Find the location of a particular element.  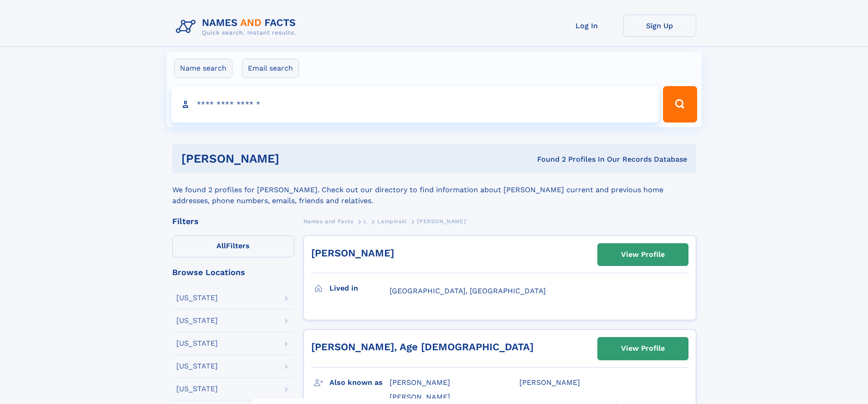

a: Lampinski is located at coordinates (392, 221).